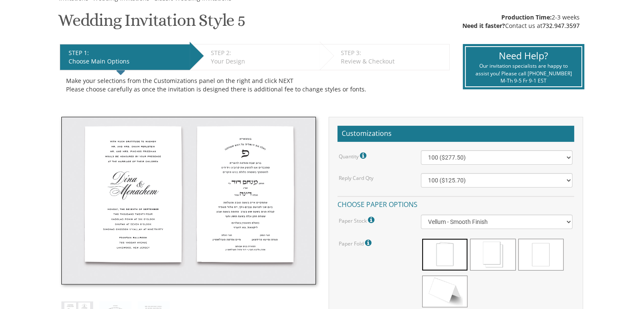 This screenshot has width=644, height=309. I want to click on div: Need Help?, so click(524, 55).